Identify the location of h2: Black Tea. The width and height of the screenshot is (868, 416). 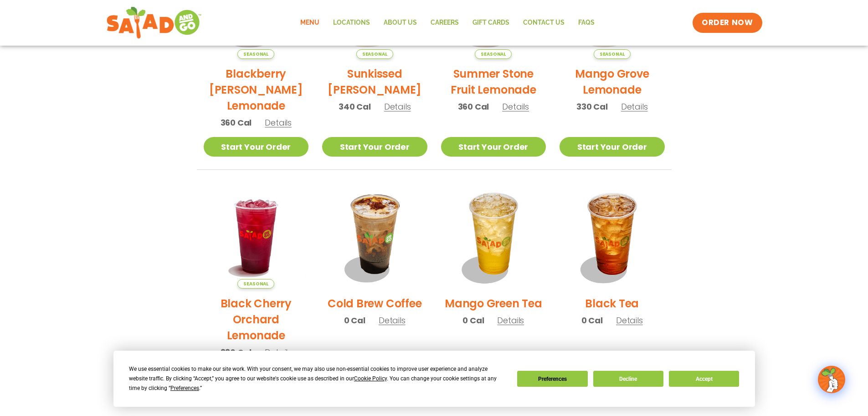
(612, 303).